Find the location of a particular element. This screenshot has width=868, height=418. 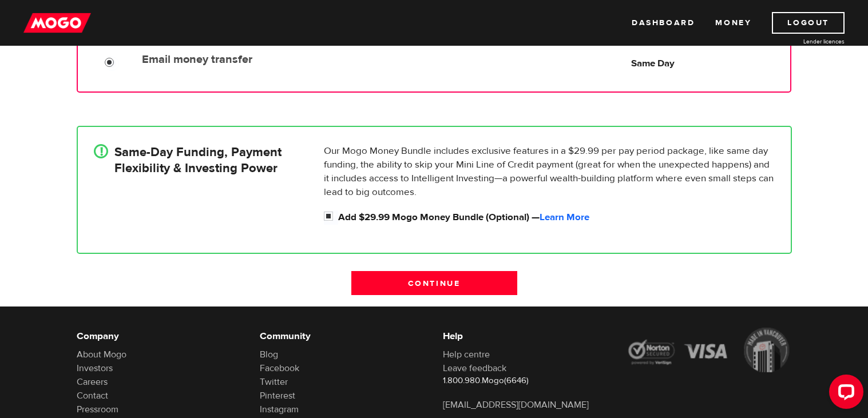

a: Instagram is located at coordinates (279, 410).